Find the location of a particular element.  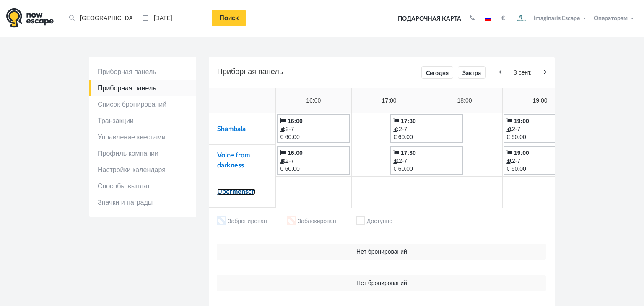

img: ru.jpg is located at coordinates (488, 19).